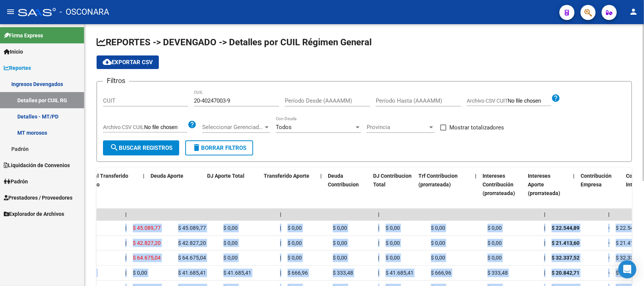 The image size is (644, 286). Describe the element at coordinates (112, 189) in the screenshot. I see `datatable-header-cell: Total Transferido Bruto` at that location.